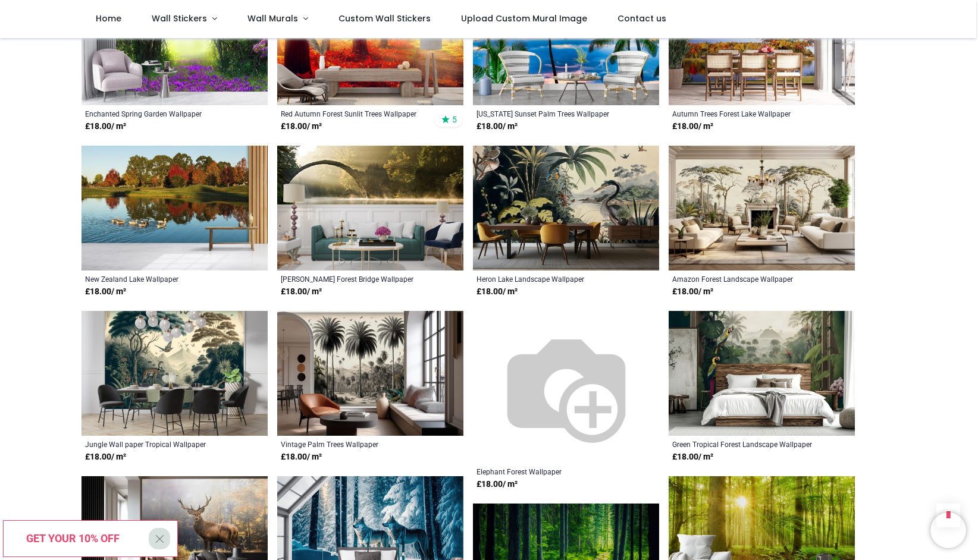  What do you see at coordinates (547, 471) in the screenshot?
I see `a: Elephant Forest Wallpaper` at bounding box center [547, 471].